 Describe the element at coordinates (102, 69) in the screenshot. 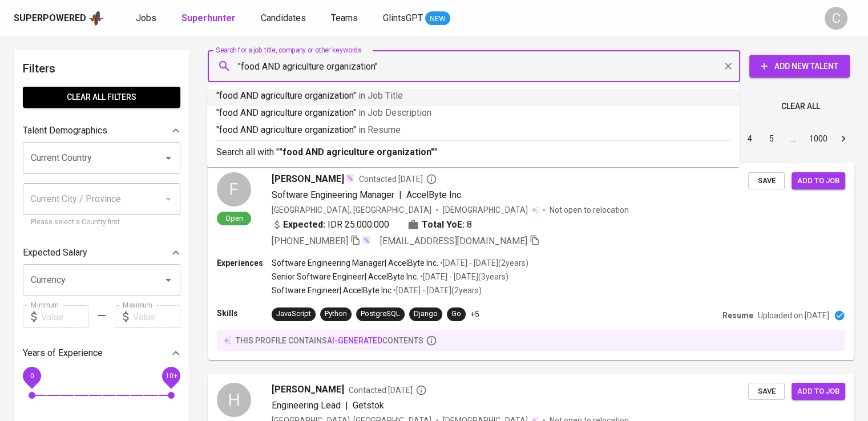

I see `h6: Filters` at that location.